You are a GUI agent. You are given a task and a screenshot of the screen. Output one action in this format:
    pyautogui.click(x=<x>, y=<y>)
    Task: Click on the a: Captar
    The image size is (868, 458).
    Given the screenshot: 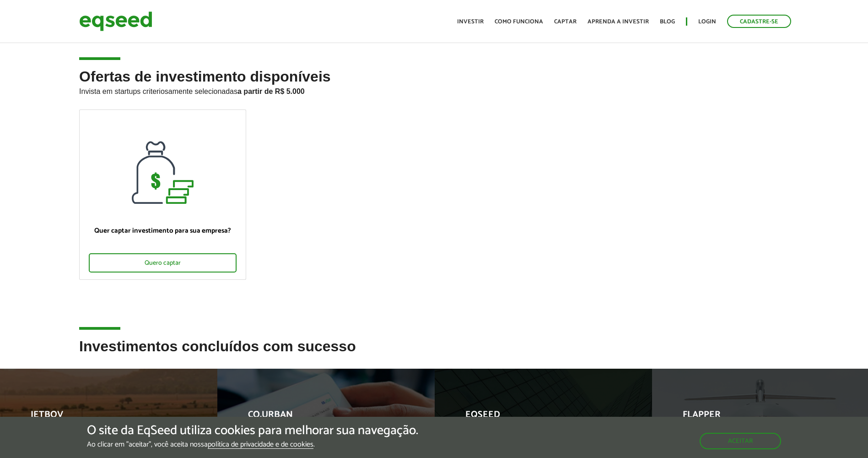 What is the action you would take?
    pyautogui.click(x=565, y=21)
    